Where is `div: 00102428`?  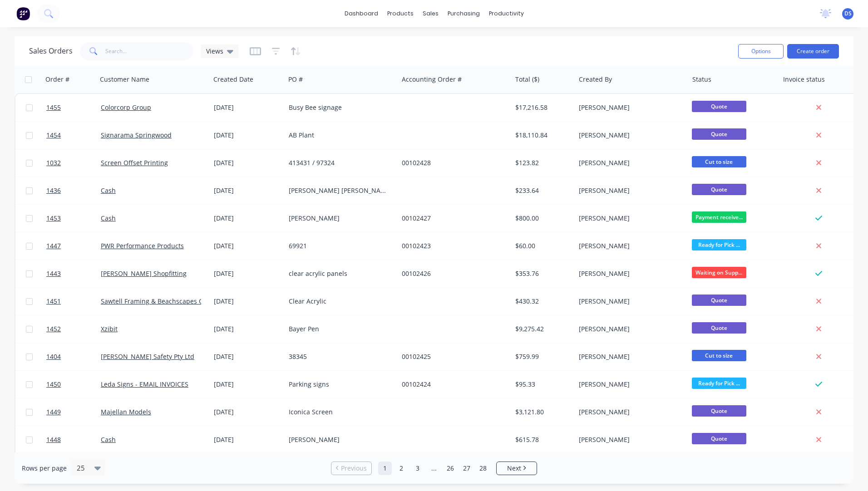
div: 00102428 is located at coordinates (452, 163).